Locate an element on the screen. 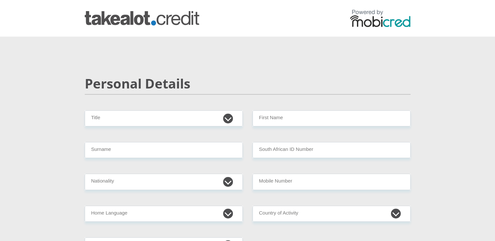 The height and width of the screenshot is (241, 495). h2: Personal Details is located at coordinates (248, 84).